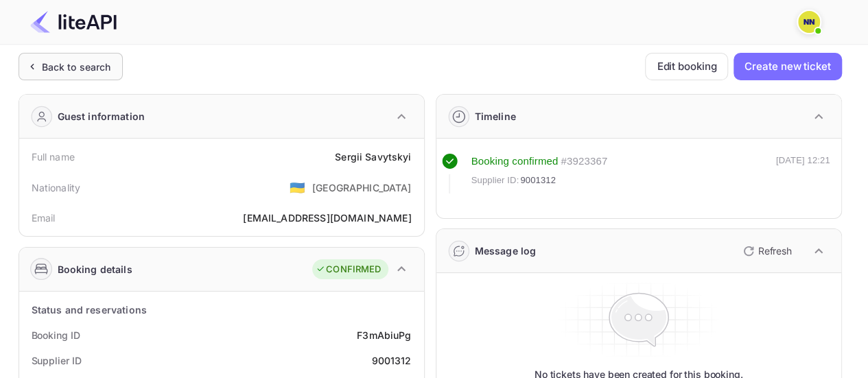 The width and height of the screenshot is (868, 378). Describe the element at coordinates (56, 360) in the screenshot. I see `div: Supplier ID` at that location.